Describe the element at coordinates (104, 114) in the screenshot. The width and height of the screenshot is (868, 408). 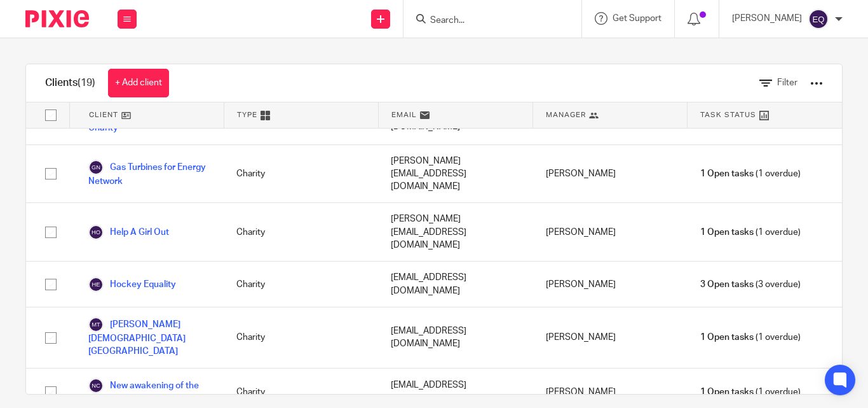
I see `span: Client` at that location.